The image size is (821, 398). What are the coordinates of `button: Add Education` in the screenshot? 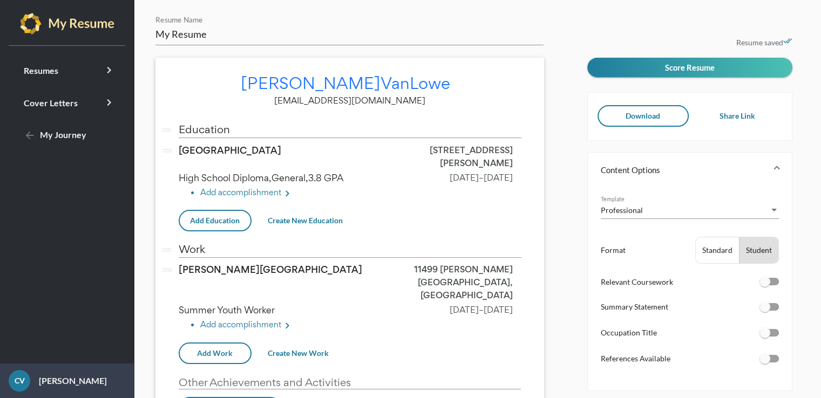 It's located at (215, 221).